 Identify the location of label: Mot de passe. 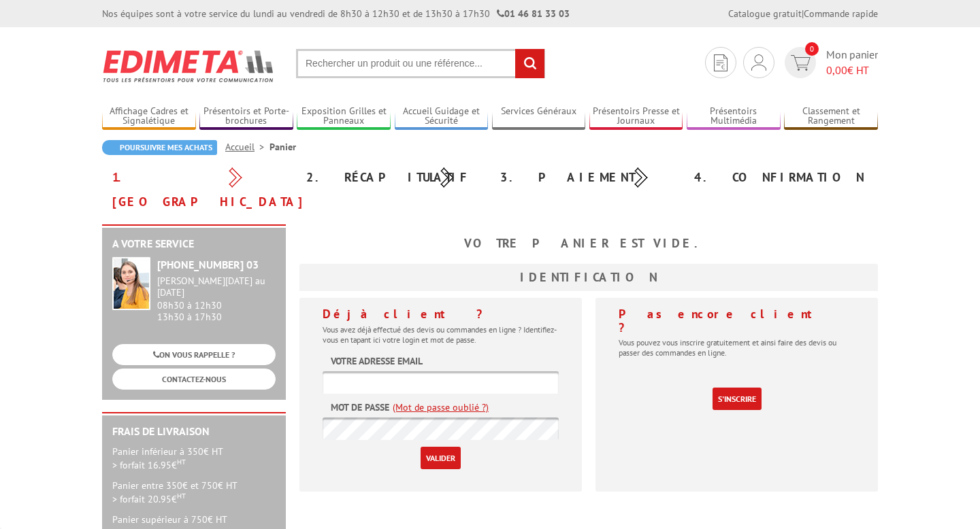
(360, 407).